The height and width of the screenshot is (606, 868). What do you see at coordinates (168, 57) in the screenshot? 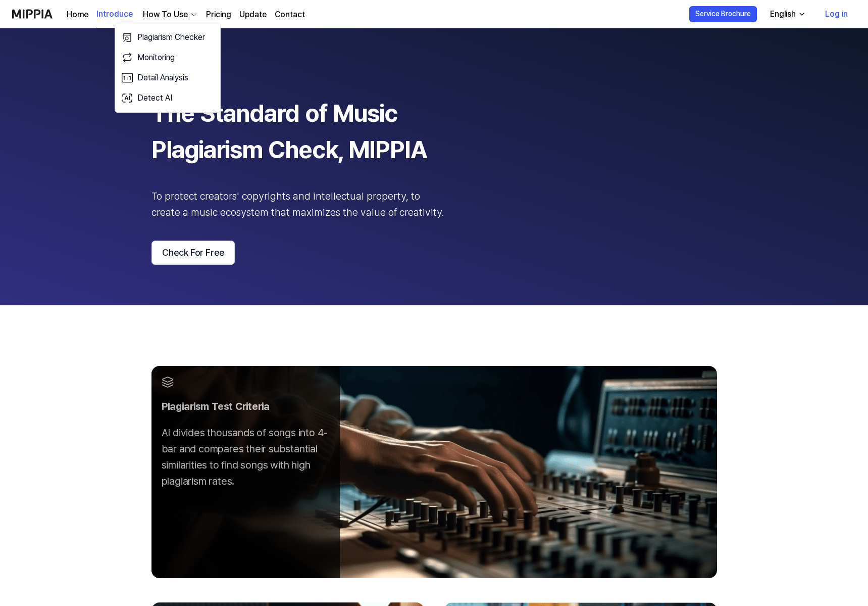
I see `a: Monitoring` at bounding box center [168, 57].